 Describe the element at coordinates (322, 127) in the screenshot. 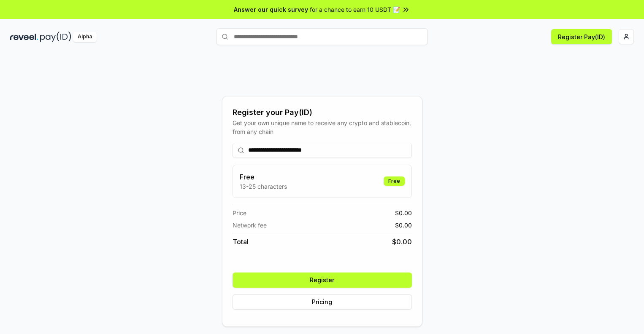

I see `div: Get your own unique name to receive any crypto and stablecoin, from any chain` at that location.